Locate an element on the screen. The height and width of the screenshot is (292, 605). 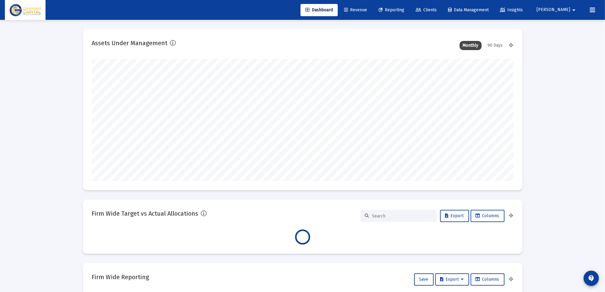
input: Search is located at coordinates (402, 216).